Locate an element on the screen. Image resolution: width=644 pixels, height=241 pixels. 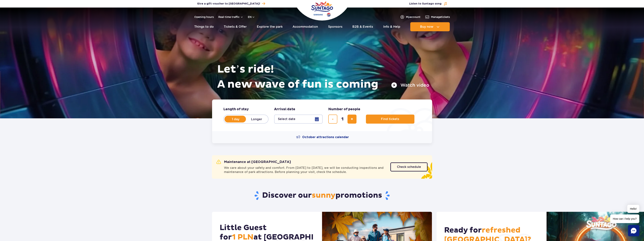
button: add ticket is located at coordinates (352, 119).